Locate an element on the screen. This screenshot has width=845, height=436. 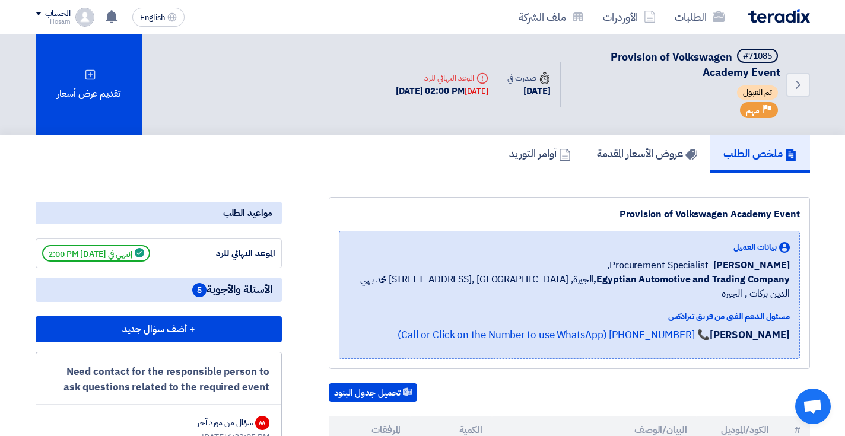
button: English is located at coordinates (158, 17).